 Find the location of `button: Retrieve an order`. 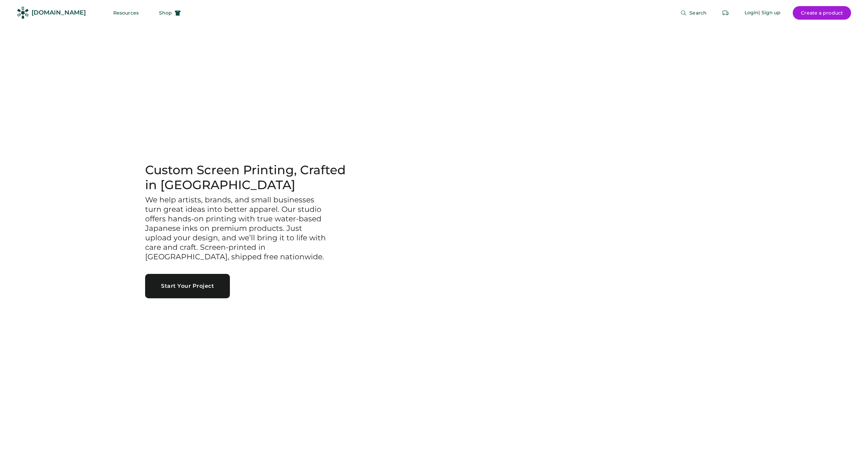

button: Retrieve an order is located at coordinates (726, 13).